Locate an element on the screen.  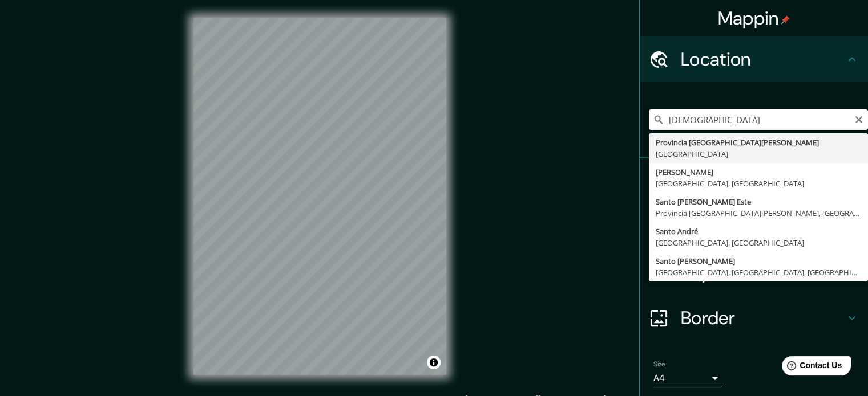
span: Contact Us is located at coordinates (54, 14).